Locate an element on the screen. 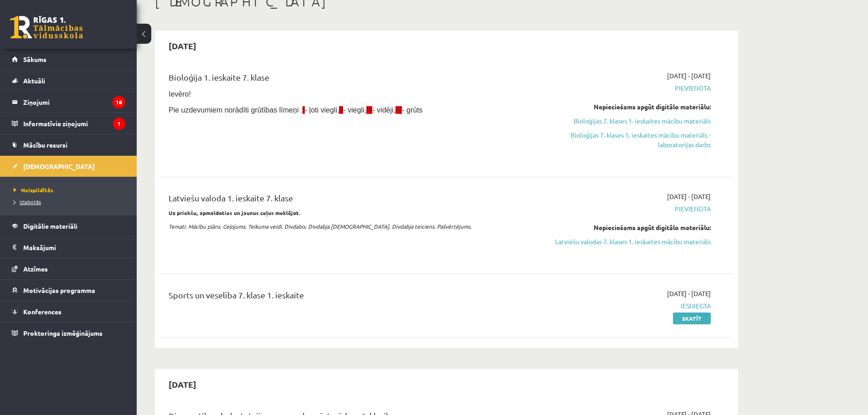  a: Aktuāli is located at coordinates (69, 81).